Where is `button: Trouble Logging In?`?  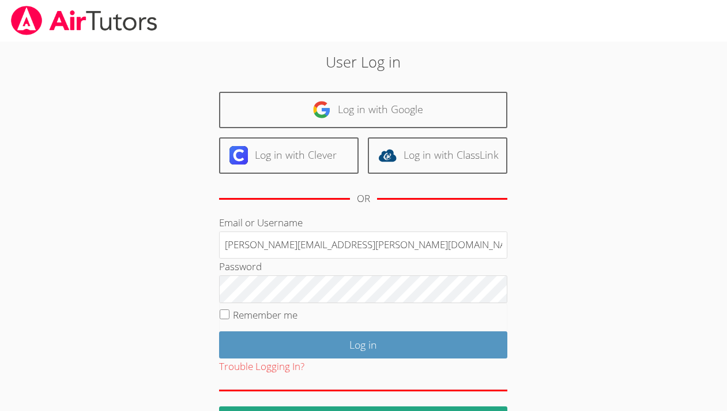
button: Trouble Logging In? is located at coordinates (262, 366).